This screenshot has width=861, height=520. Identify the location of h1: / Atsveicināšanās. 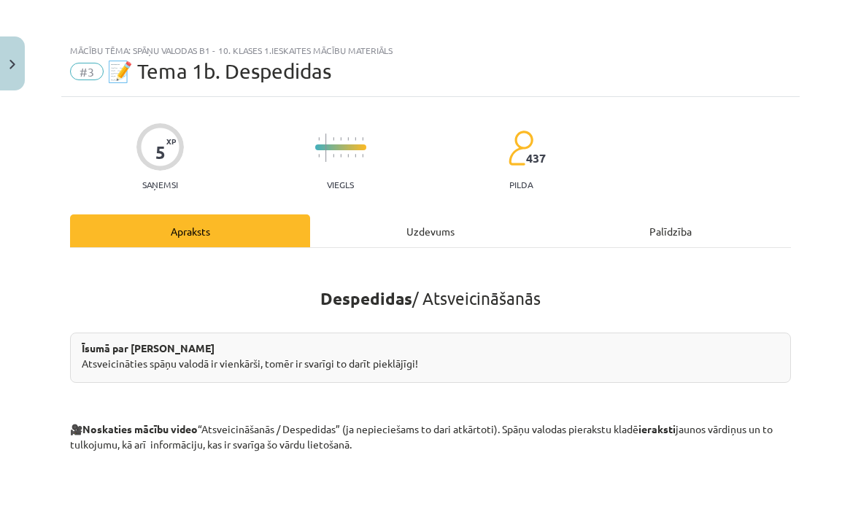
(430, 295).